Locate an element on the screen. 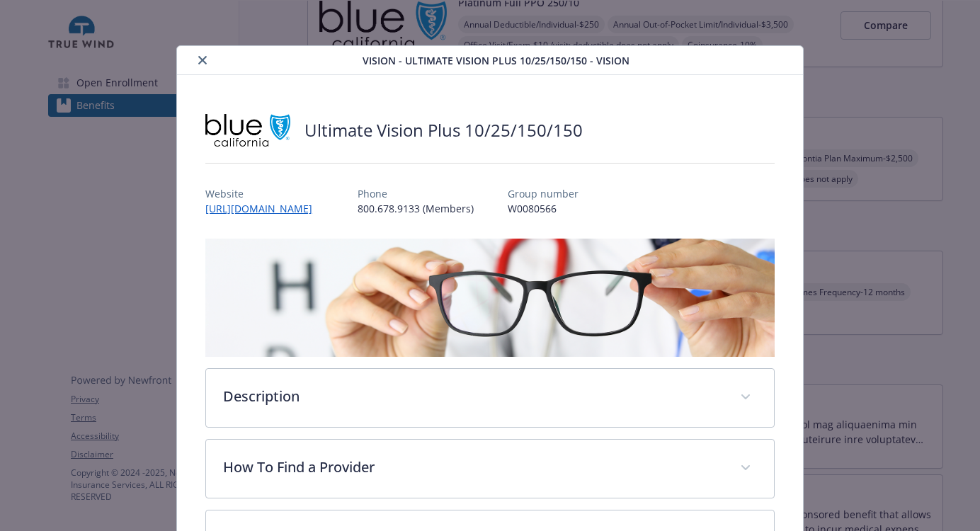 The width and height of the screenshot is (980, 531). div: Description is located at coordinates (490, 398).